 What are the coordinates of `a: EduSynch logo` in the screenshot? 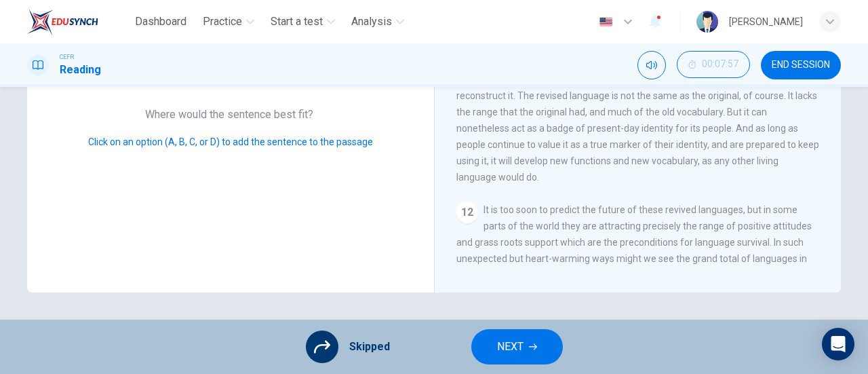 It's located at (78, 22).